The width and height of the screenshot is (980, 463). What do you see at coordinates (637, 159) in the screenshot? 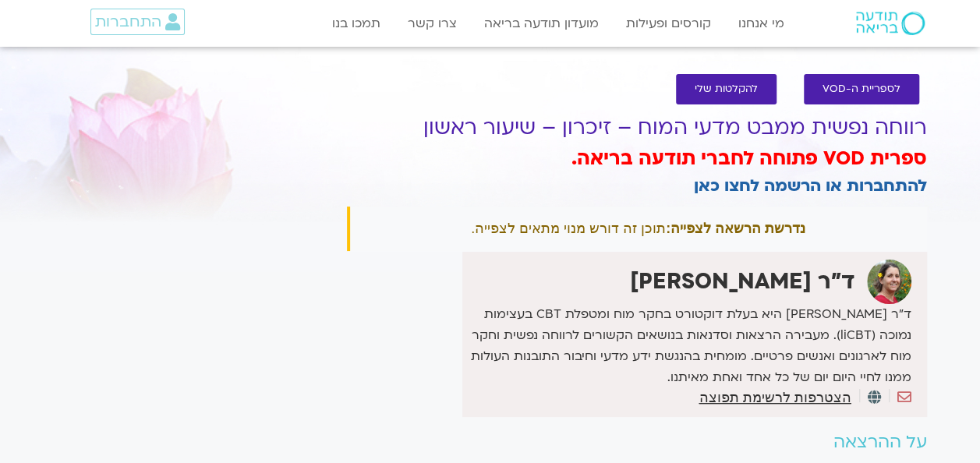
I see `h3: ספרית VOD פתוחה לחברי תודעה בריאה.` at bounding box center [637, 159].